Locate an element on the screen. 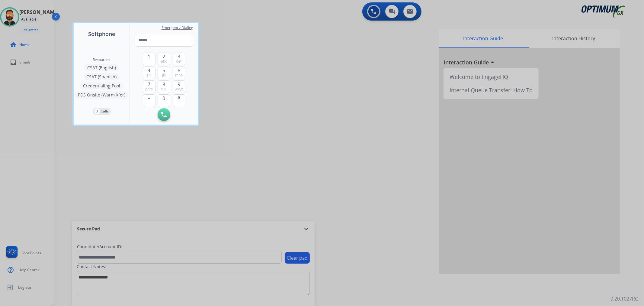 The width and height of the screenshot is (644, 306). button: Credentialing Pool is located at coordinates (102, 86).